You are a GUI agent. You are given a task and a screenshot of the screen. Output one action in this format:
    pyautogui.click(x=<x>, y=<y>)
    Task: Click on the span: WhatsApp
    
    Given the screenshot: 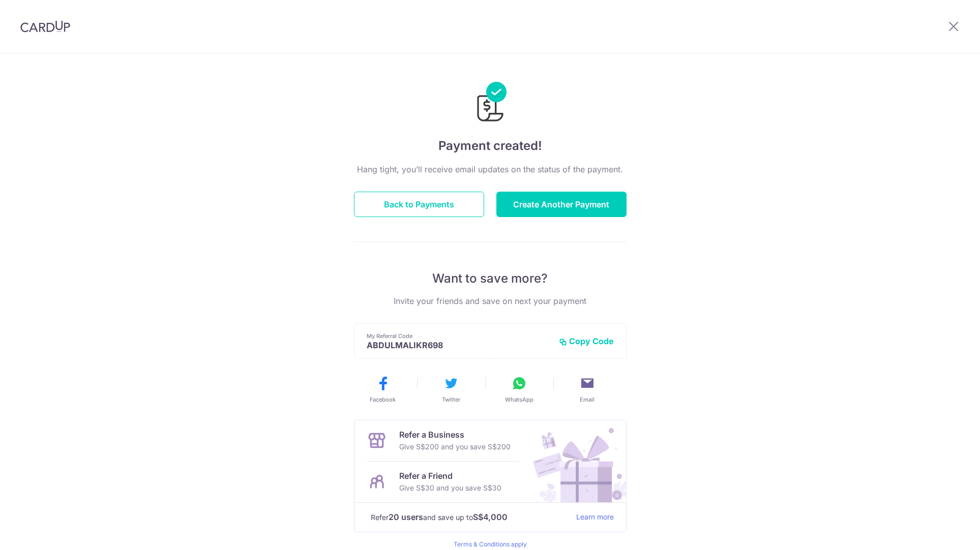 What is the action you would take?
    pyautogui.click(x=520, y=399)
    